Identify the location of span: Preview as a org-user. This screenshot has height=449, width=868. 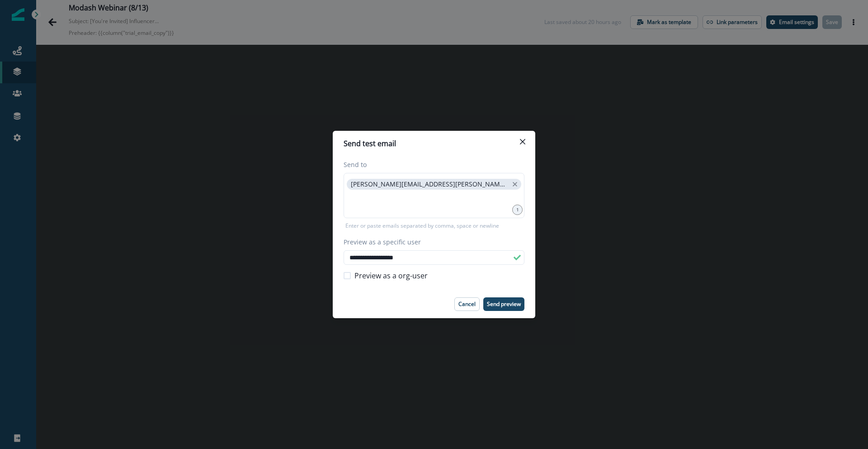
(391, 276).